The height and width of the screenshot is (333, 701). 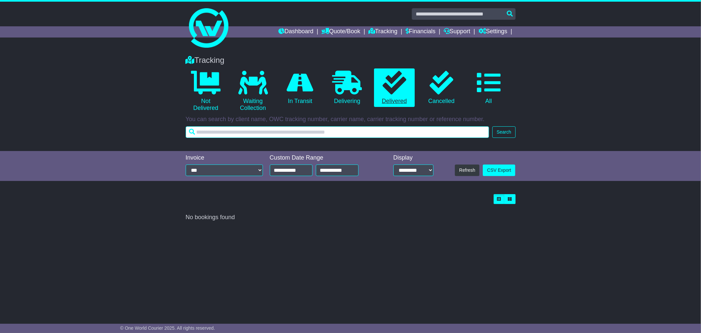 What do you see at coordinates (206, 91) in the screenshot?
I see `a: Not Delivered` at bounding box center [206, 91].